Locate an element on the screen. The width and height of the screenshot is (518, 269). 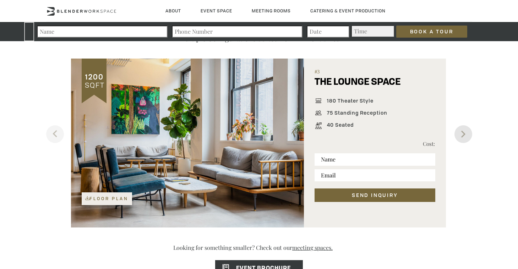
div: Chat Widget is located at coordinates (454, 224).